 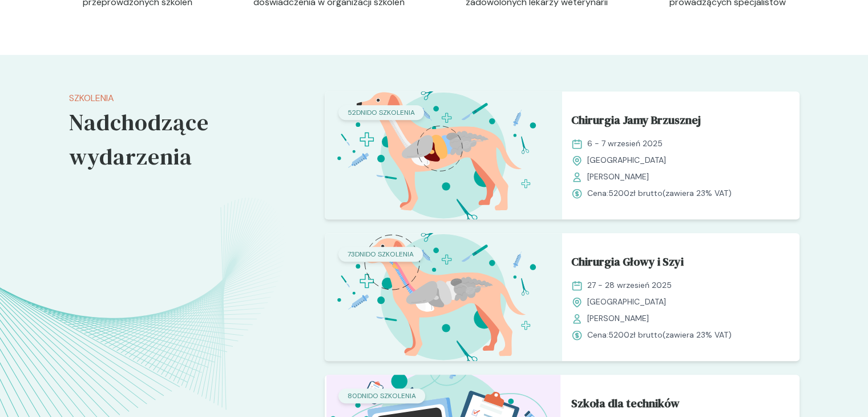 What do you see at coordinates (635, 123) in the screenshot?
I see `span: Chirurgia Jamy Brzusznej` at bounding box center [635, 123].